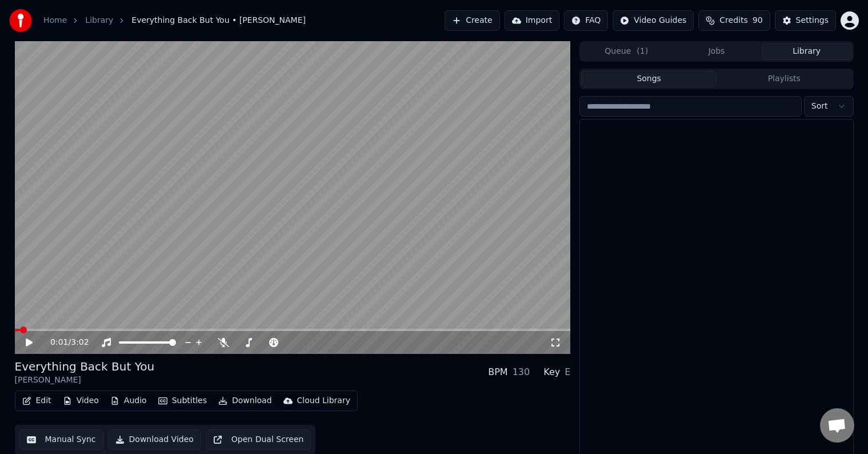 The width and height of the screenshot is (868, 454). Describe the element at coordinates (837, 426) in the screenshot. I see `a: Open chat` at that location.